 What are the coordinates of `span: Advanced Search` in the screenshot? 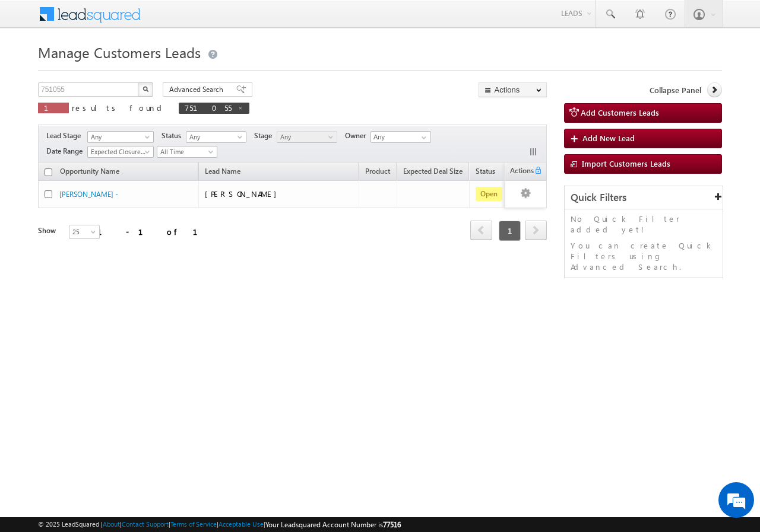 It's located at (198, 90).